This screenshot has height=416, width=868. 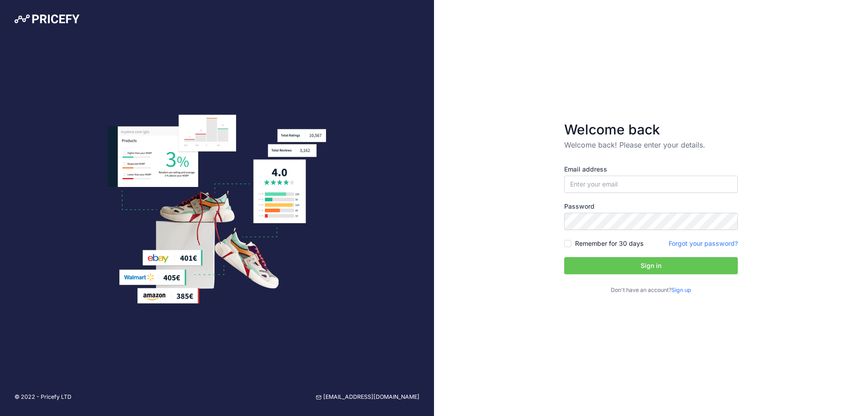 What do you see at coordinates (651, 266) in the screenshot?
I see `button: Sign in` at bounding box center [651, 266].